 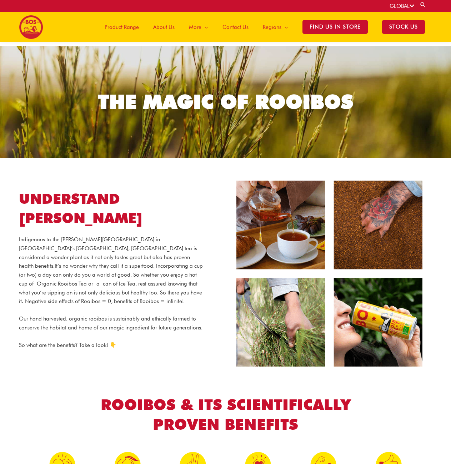 What do you see at coordinates (262, 27) in the screenshot?
I see `nav: Site Navigation` at bounding box center [262, 27].